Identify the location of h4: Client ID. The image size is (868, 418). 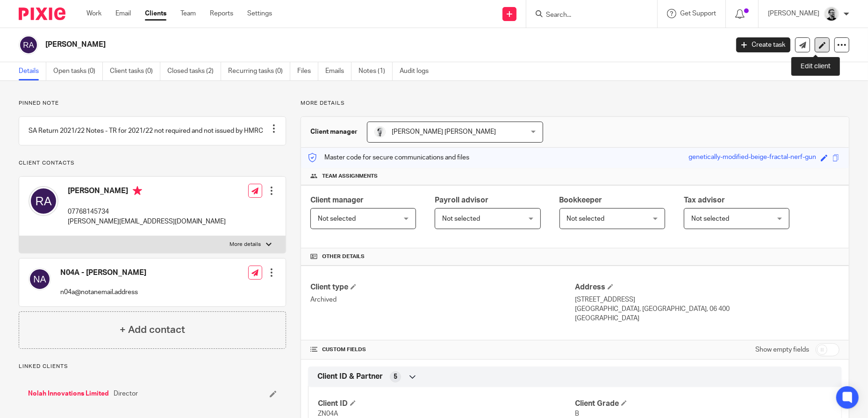
(446, 403).